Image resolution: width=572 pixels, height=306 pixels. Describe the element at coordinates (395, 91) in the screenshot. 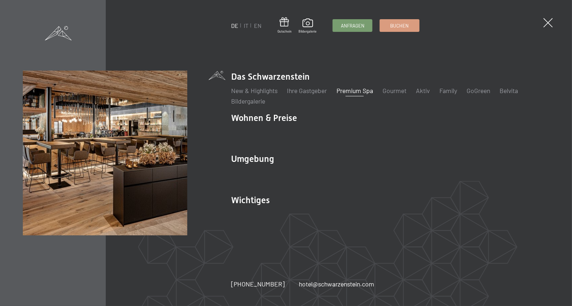

I see `a: Gourmet` at that location.